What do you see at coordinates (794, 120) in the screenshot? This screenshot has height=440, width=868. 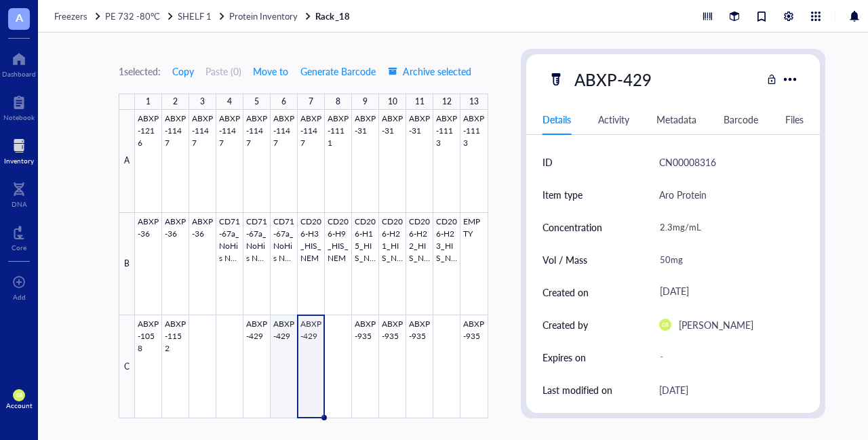 I see `div: Files` at bounding box center [794, 120].